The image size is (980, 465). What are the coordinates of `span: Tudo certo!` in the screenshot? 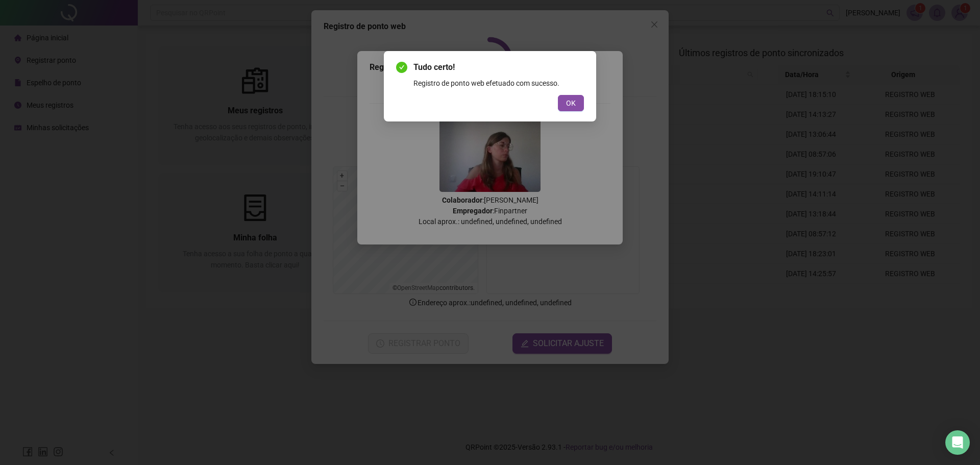 It's located at (499, 67).